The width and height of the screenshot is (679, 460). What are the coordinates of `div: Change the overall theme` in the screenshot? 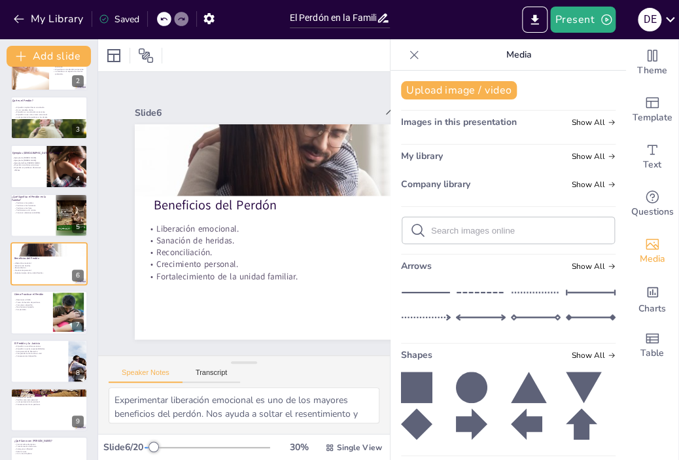 It's located at (652, 63).